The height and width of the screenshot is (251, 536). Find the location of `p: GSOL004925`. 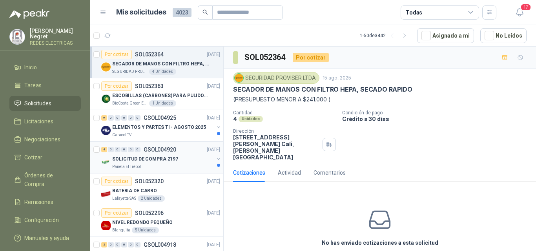

p: GSOL004925 is located at coordinates (160, 118).